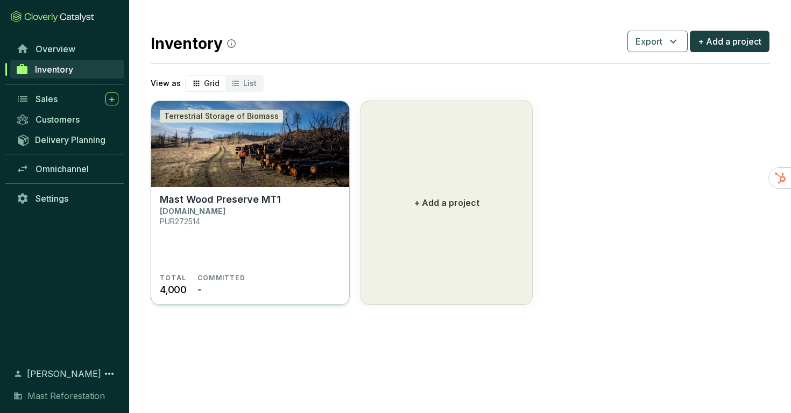  Describe the element at coordinates (46, 99) in the screenshot. I see `span: Sales` at that location.